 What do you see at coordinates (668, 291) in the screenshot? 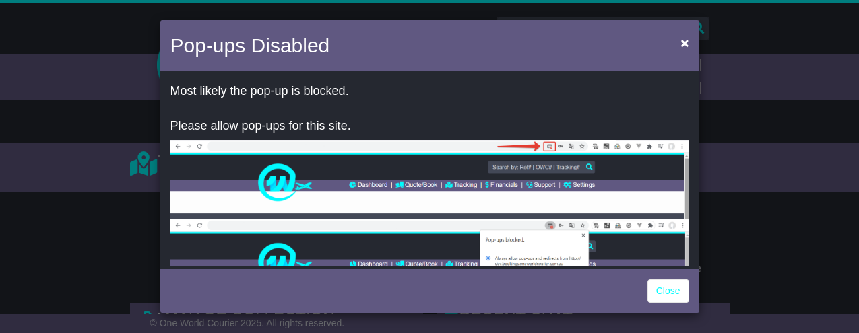
I see `a: Close` at bounding box center [668, 291].